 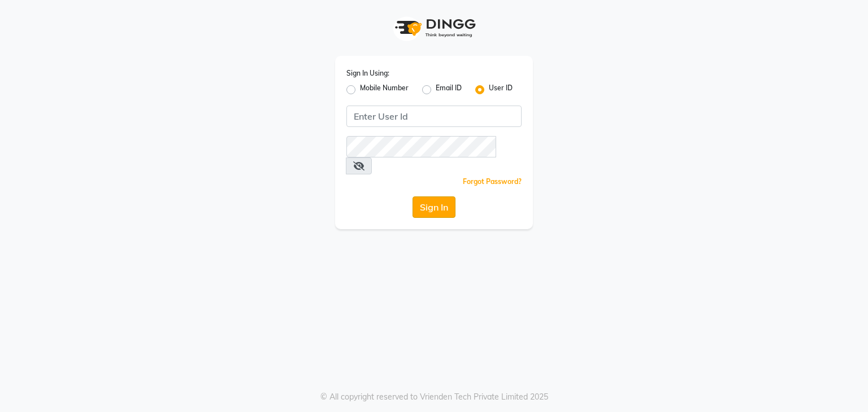 What do you see at coordinates (501, 90) in the screenshot?
I see `label: User ID` at bounding box center [501, 90].